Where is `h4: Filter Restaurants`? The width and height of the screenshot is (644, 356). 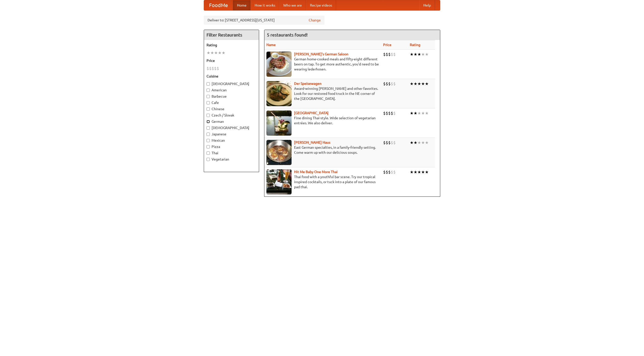
h4: Filter Restaurants is located at coordinates (231, 35).